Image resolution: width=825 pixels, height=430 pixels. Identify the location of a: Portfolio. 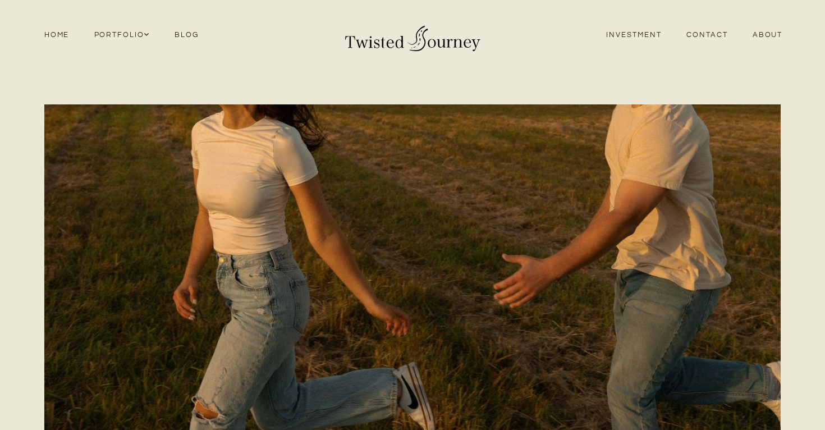
(122, 35).